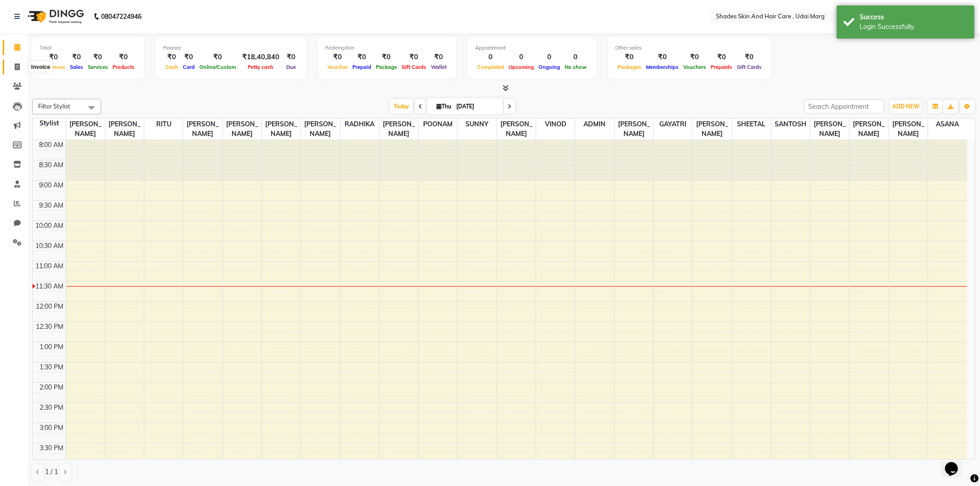 This screenshot has height=486, width=980. What do you see at coordinates (52, 428) in the screenshot?
I see `div: 3:00 PM` at bounding box center [52, 428].